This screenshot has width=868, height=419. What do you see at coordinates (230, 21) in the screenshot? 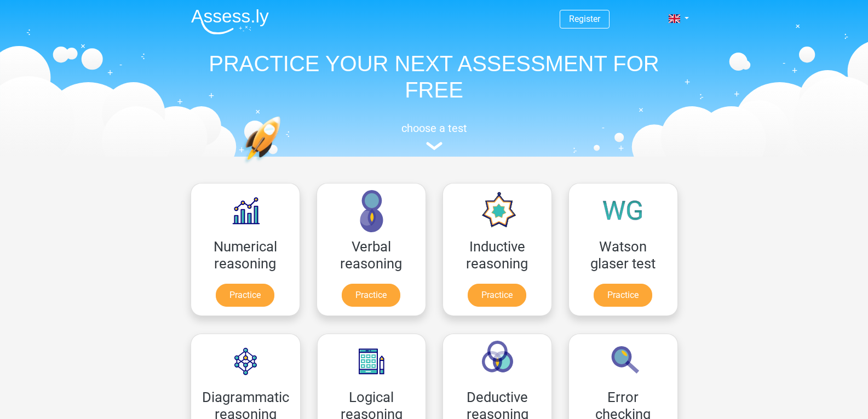
I see `img: Assessly` at bounding box center [230, 21].